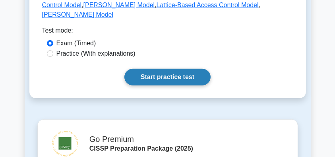  What do you see at coordinates (167, 77) in the screenshot?
I see `a: Start practice test` at bounding box center [167, 77].